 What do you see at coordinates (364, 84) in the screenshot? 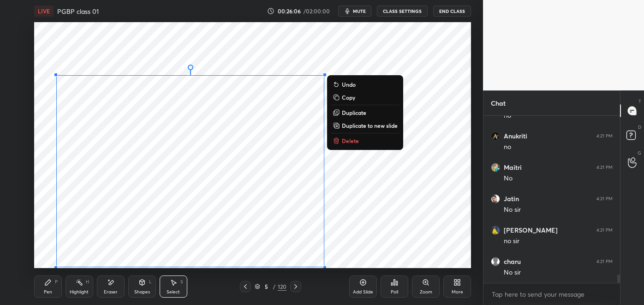
I see `button: Undo` at bounding box center [364, 84].